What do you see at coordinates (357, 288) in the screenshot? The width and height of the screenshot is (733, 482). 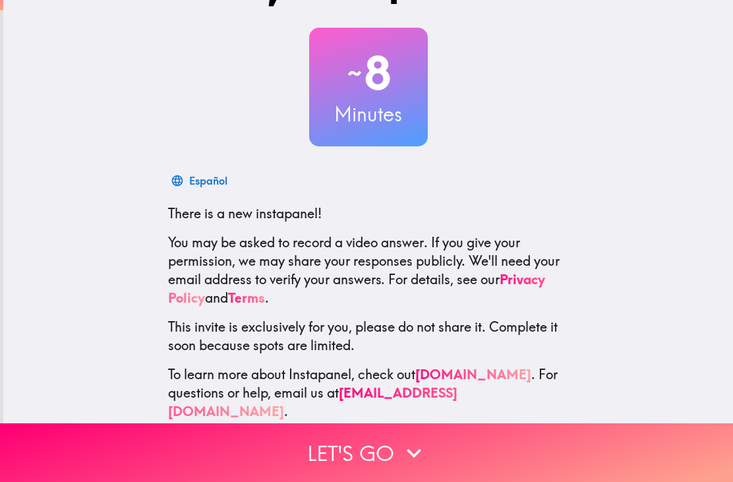 I see `a: Privacy Policy` at bounding box center [357, 288].